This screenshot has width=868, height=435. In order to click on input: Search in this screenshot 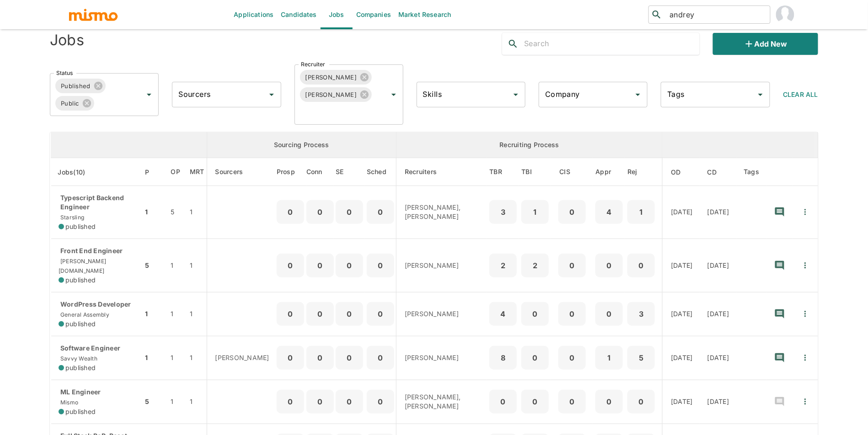, I will do `click(612, 44)`.